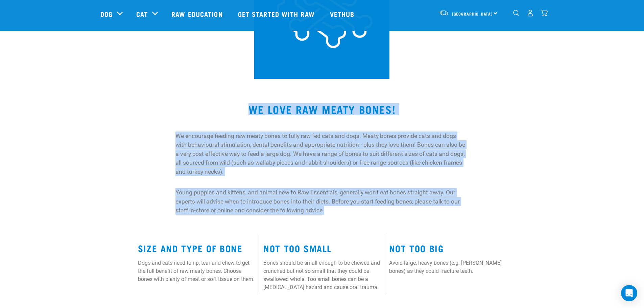  I want to click on p: Young puppies and kittens, and animal new to Raw Essentials, generally won't eat bones straight a..., so click(322, 202).